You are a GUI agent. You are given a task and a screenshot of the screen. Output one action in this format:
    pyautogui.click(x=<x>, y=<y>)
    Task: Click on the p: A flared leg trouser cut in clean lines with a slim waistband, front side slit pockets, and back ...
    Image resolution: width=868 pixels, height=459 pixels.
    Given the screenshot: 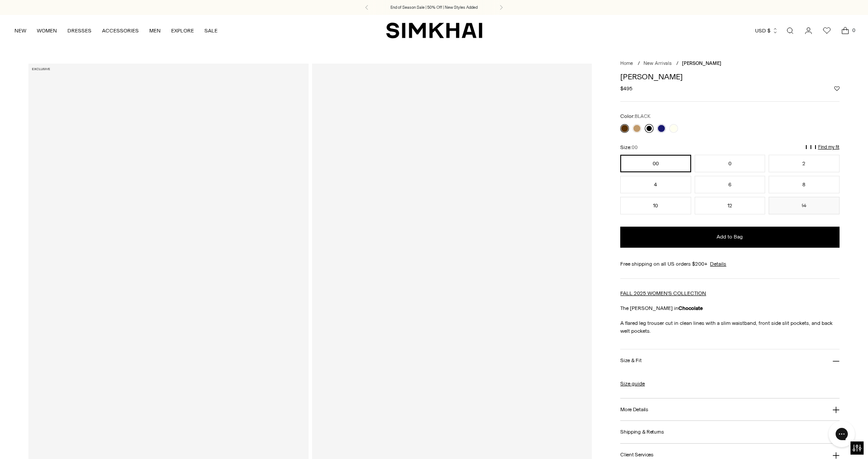 What is the action you would take?
    pyautogui.click(x=730, y=327)
    